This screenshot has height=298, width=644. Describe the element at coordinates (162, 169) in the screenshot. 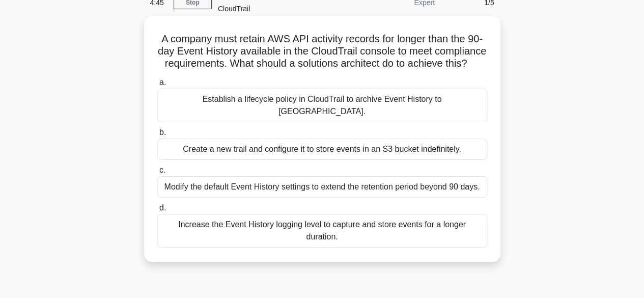

I see `span: c.` at that location.